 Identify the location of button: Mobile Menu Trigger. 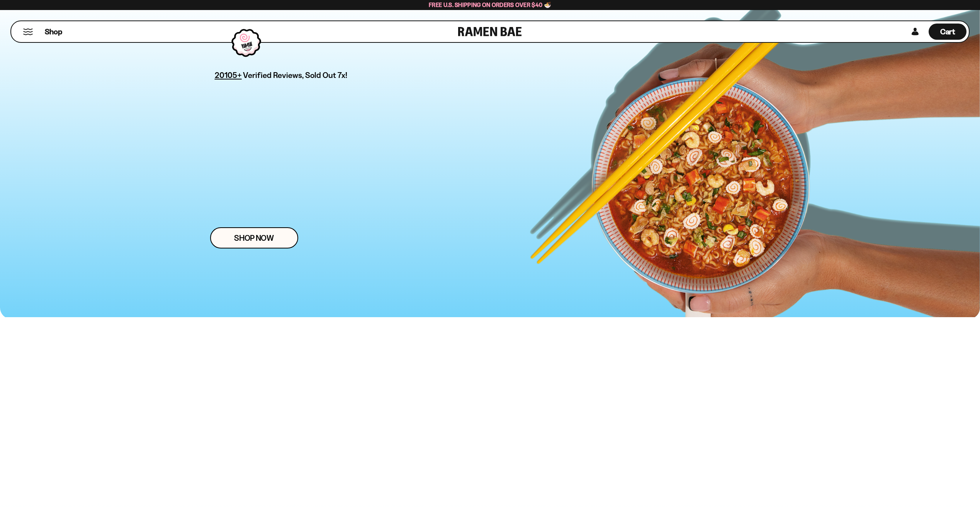
(28, 31).